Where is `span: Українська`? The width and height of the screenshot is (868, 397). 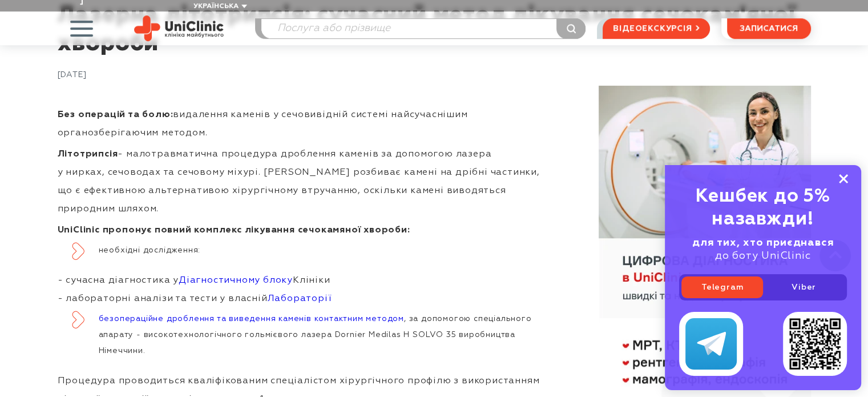 span: Українська is located at coordinates (216, 6).